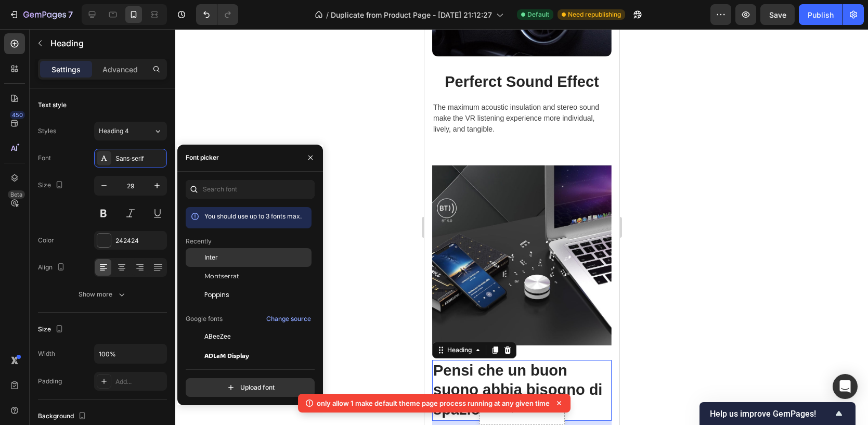  I want to click on p: Recently, so click(199, 241).